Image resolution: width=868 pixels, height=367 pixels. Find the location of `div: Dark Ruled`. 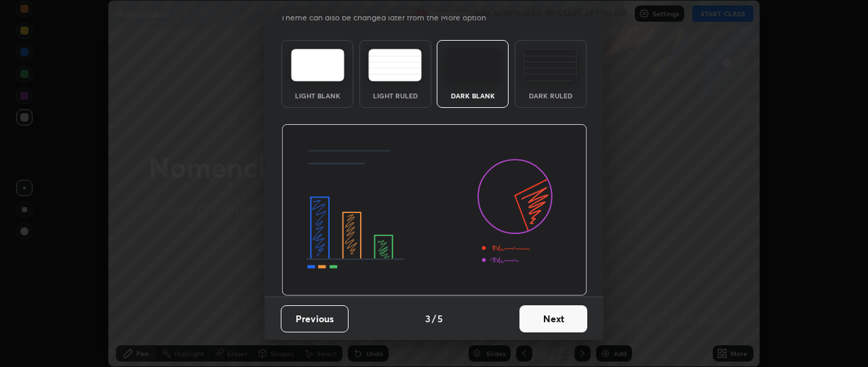

div: Dark Ruled is located at coordinates (551, 96).